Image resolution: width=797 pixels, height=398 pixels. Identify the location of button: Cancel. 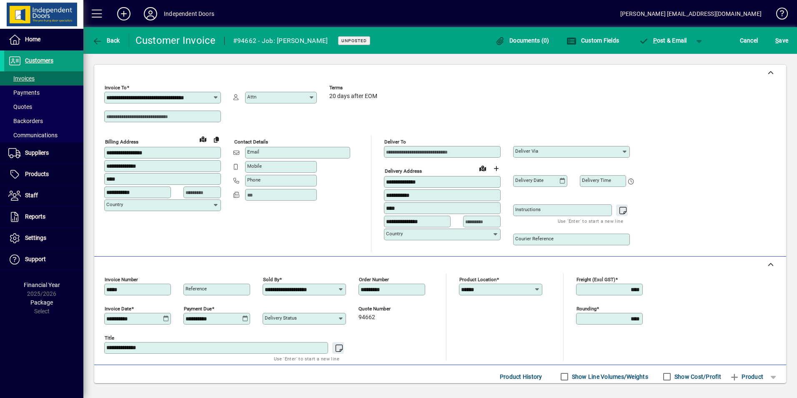
(749, 40).